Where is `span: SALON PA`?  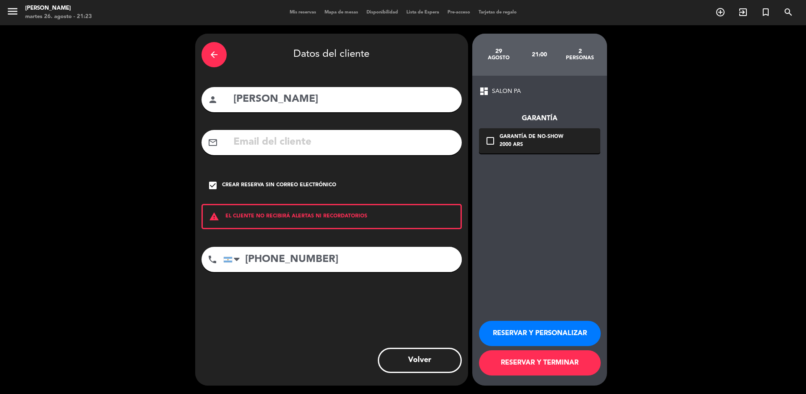 span: SALON PA is located at coordinates (507, 91).